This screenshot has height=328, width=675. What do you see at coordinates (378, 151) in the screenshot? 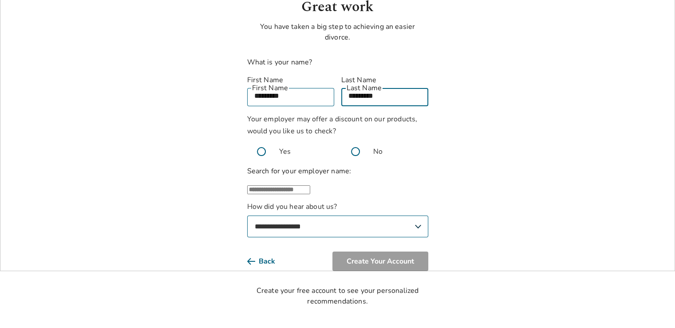
I see `span: No` at bounding box center [378, 151].